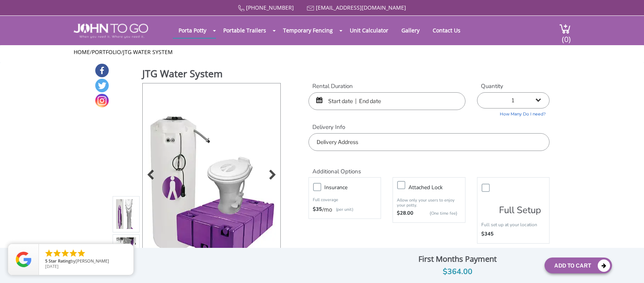 The width and height of the screenshot is (644, 283). Describe the element at coordinates (212, 186) in the screenshot. I see `img: Product` at that location.